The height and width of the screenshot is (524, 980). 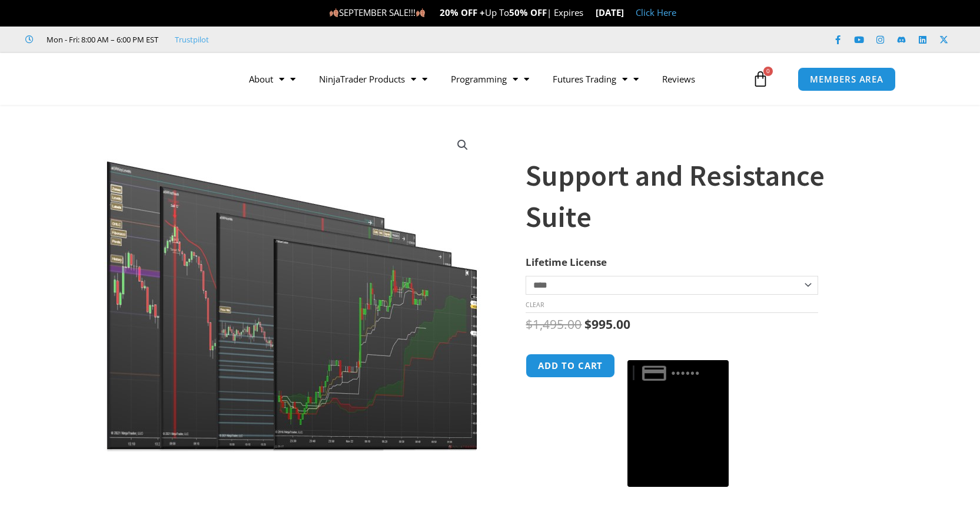 What do you see at coordinates (101, 40) in the screenshot?
I see `span: Mon - Fri: 8:00 AM – 6:00 PM EST` at bounding box center [101, 40].